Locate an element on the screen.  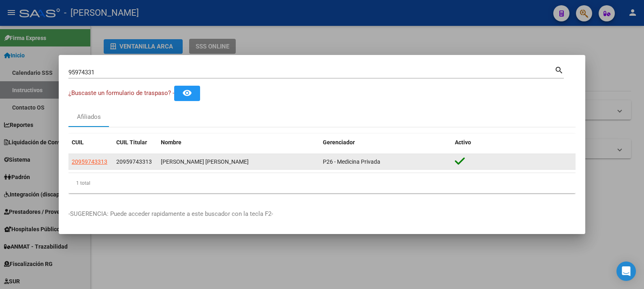
div: 1 total is located at coordinates (322, 183).